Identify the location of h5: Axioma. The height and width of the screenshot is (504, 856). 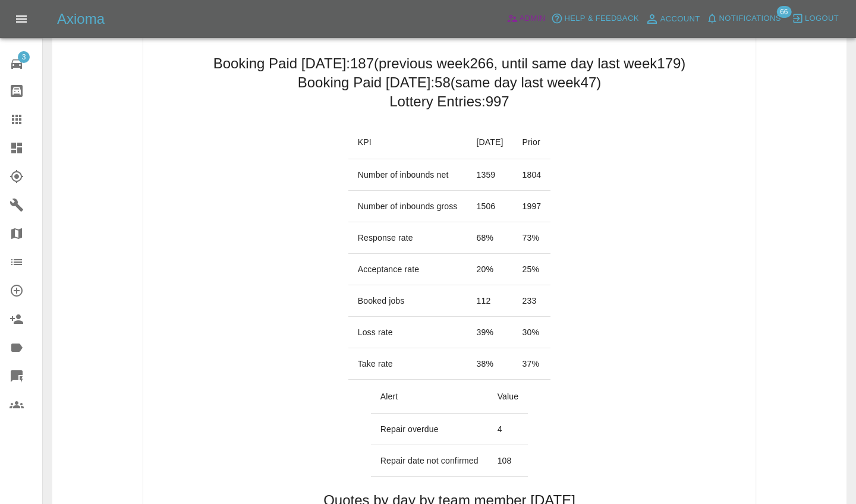
(81, 19).